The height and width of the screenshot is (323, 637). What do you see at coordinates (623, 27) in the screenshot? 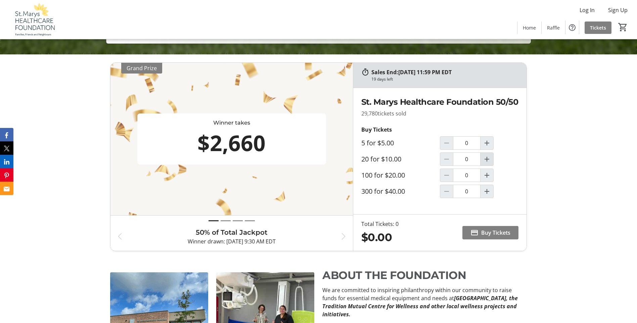
I see `button: Cart` at bounding box center [623, 27].